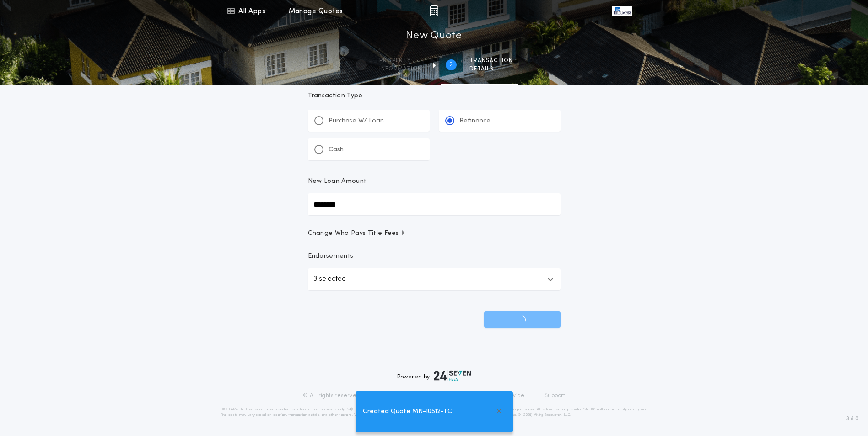  I want to click on img: vs-icon, so click(622, 11).